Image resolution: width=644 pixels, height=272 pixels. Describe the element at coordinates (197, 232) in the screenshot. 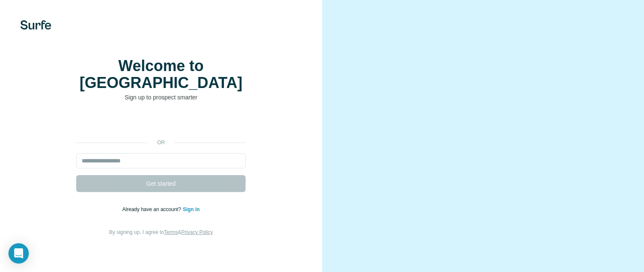

I see `a: Privacy Policy` at that location.